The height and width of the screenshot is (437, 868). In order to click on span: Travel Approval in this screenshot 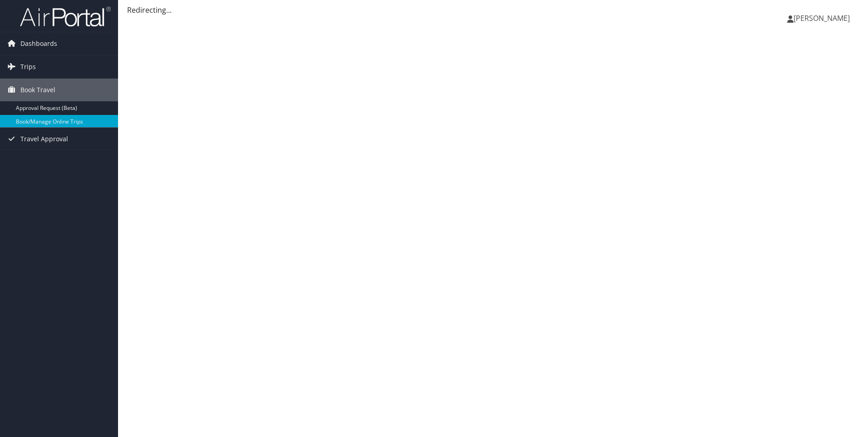, I will do `click(44, 139)`.